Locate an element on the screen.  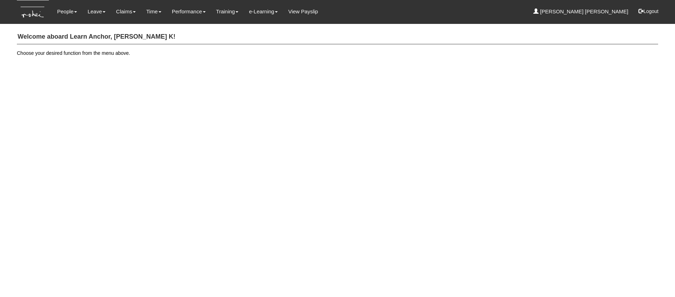
a: View Payslip is located at coordinates (303, 12).